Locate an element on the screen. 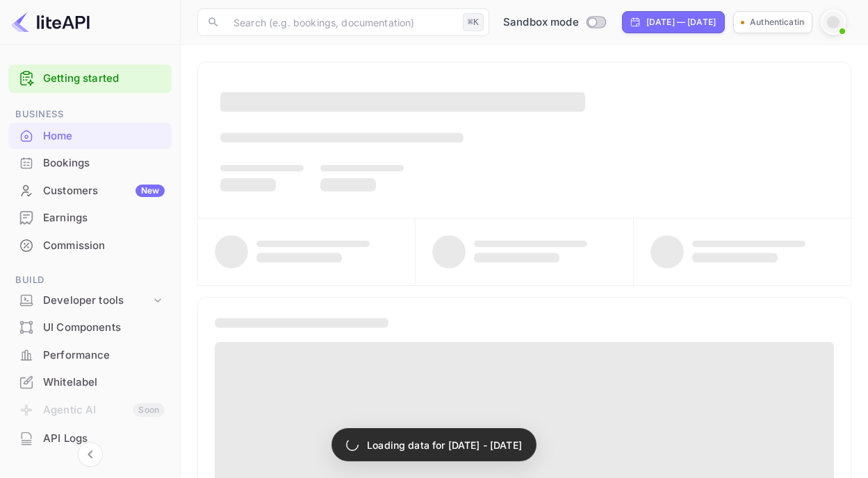  div: ⌘K is located at coordinates (473, 22).